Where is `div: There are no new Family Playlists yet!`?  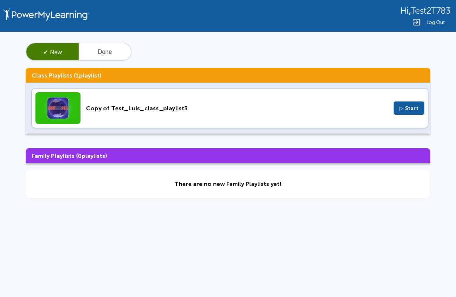 div: There are no new Family Playlists yet! is located at coordinates (228, 184).